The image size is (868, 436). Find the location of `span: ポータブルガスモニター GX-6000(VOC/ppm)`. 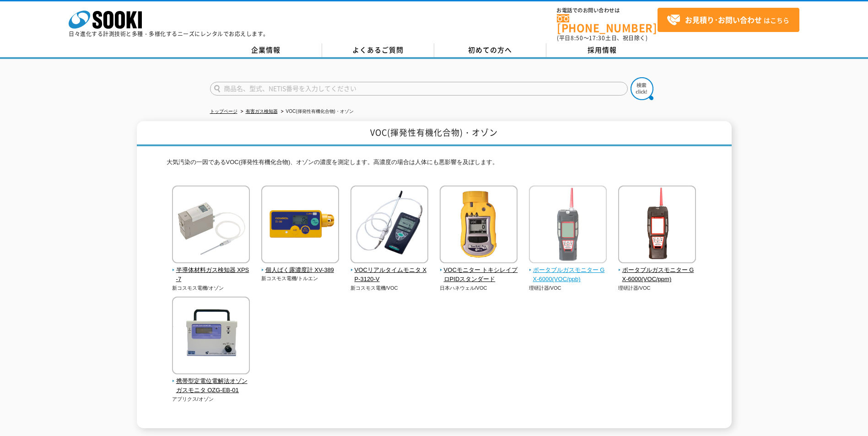

span: ポータブルガスモニター GX-6000(VOC/ppm) is located at coordinates (657, 275).